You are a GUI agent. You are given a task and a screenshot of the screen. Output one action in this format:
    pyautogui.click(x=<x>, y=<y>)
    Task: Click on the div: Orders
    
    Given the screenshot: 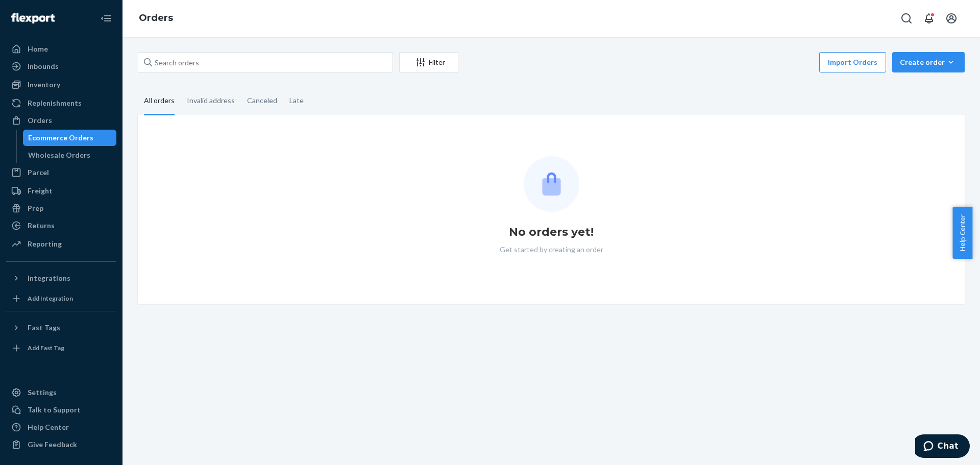 What is the action you would take?
    pyautogui.click(x=40, y=120)
    